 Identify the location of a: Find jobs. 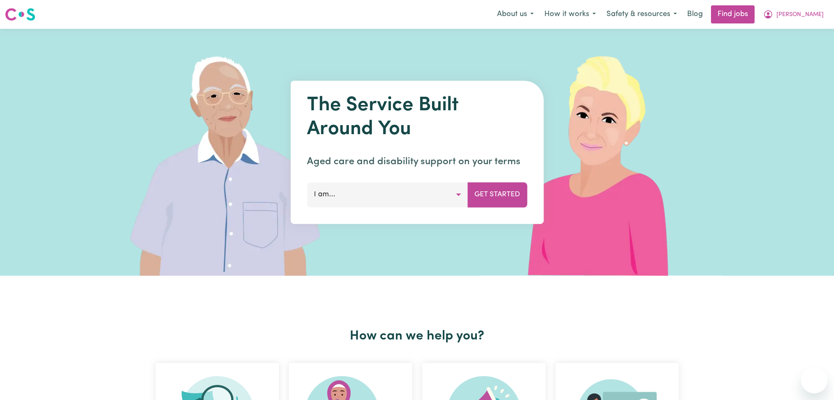
(733, 14).